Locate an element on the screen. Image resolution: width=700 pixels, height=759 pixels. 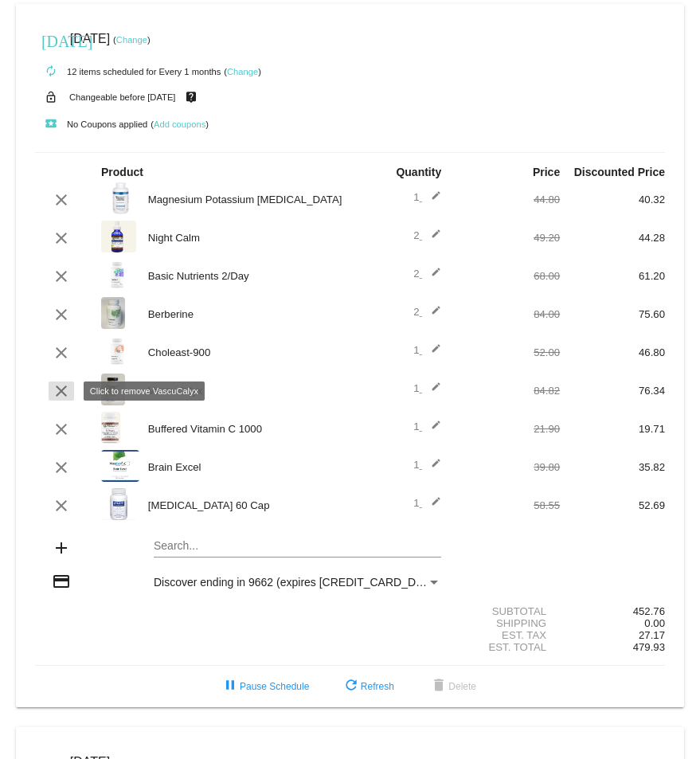
div: 452.76 is located at coordinates (612, 610).